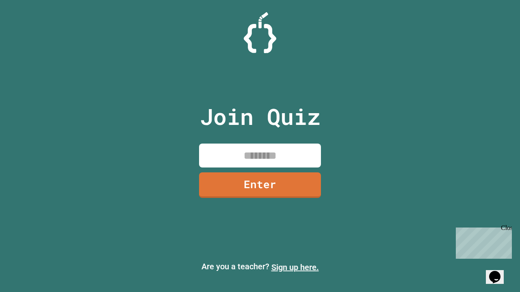 The image size is (520, 292). Describe the element at coordinates (260, 185) in the screenshot. I see `a: Enter` at that location.